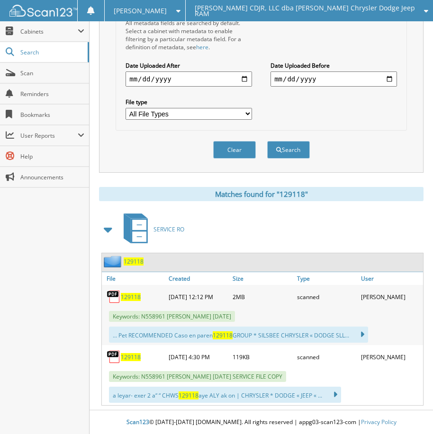 This screenshot has height=434, width=433. Describe the element at coordinates (188, 35) in the screenshot. I see `div: All metadata fields are searched by default. Select a cabinet with metadata to enable filtering b...` at that location.